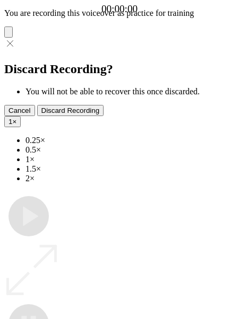 The width and height of the screenshot is (239, 319). What do you see at coordinates (119, 9) in the screenshot?
I see `a: 00:00:00` at bounding box center [119, 9].